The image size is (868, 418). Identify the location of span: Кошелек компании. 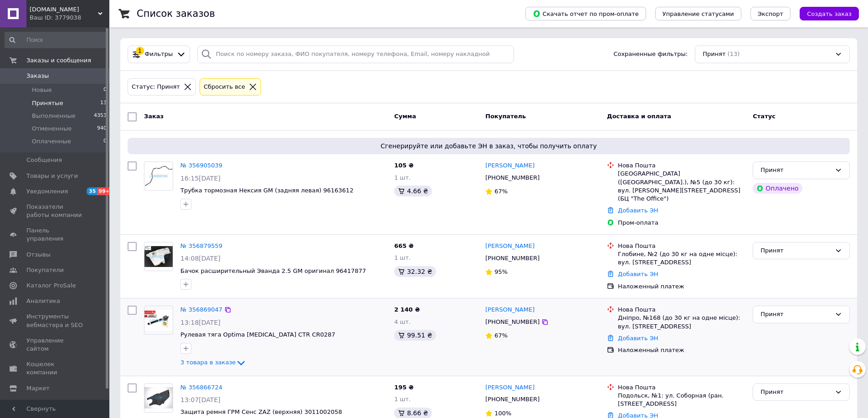
(55, 369).